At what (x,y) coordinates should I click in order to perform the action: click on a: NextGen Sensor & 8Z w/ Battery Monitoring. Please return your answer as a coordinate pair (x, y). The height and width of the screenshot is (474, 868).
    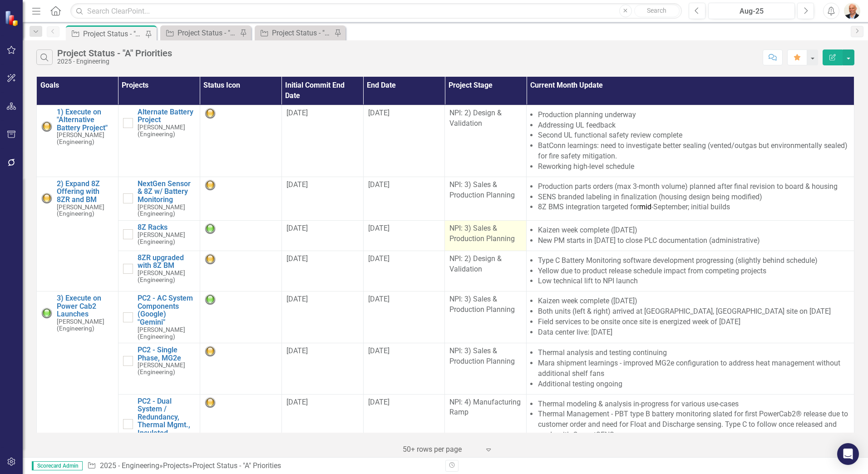
    Looking at the image, I should click on (166, 191).